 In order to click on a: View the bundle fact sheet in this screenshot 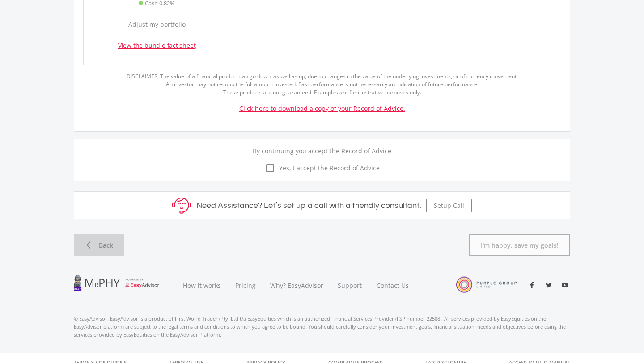, I will do `click(157, 46)`.